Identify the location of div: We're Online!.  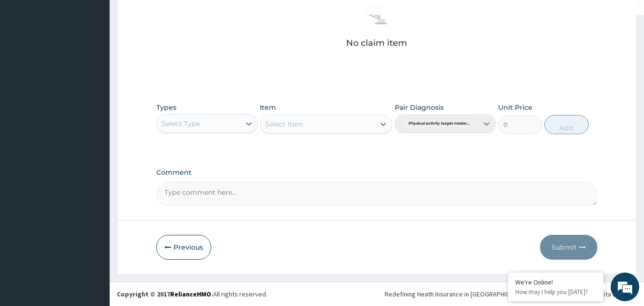
(556, 282).